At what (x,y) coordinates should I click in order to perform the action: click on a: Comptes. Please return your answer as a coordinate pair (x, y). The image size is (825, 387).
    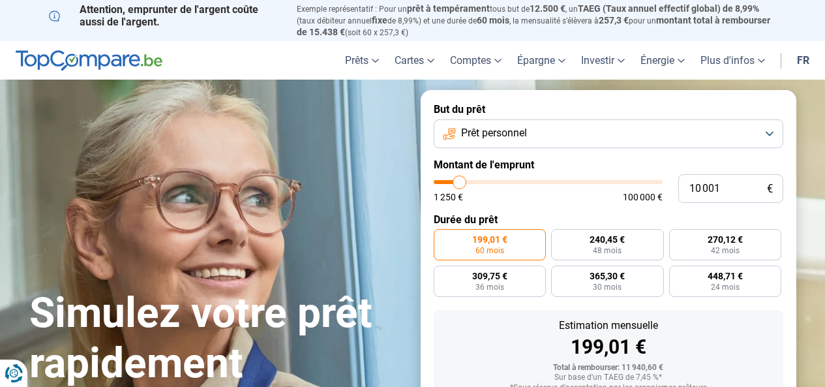
    Looking at the image, I should click on (475, 60).